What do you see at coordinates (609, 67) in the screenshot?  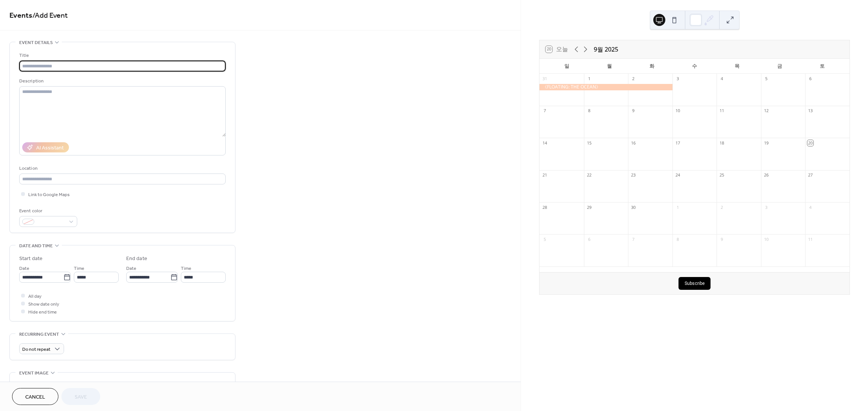 I see `div: 월` at bounding box center [609, 67].